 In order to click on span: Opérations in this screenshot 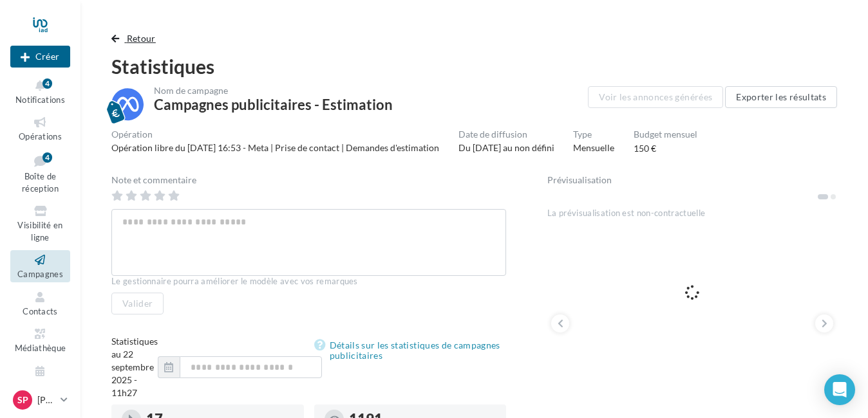, I will do `click(40, 137)`.